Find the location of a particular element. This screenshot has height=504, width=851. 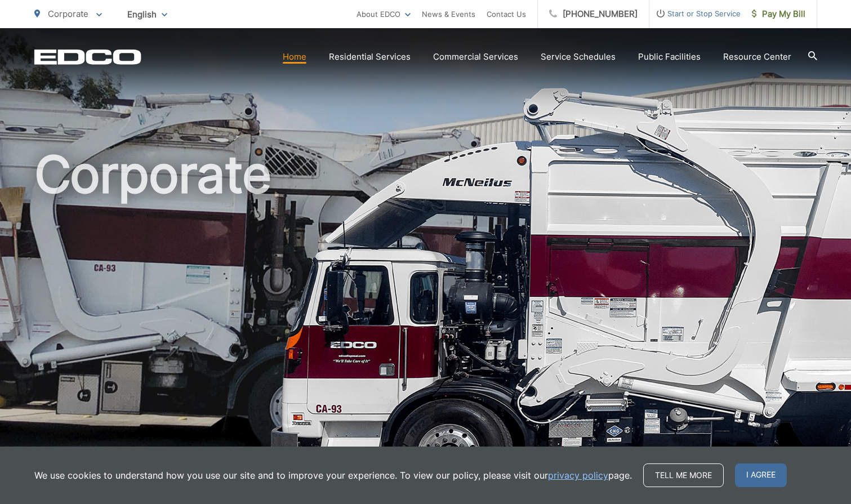

a: Commercial Services is located at coordinates (475, 57).